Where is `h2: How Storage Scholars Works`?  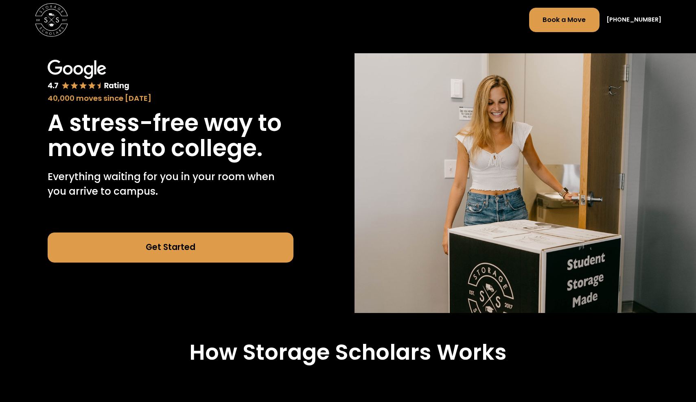 h2: How Storage Scholars Works is located at coordinates (348, 353).